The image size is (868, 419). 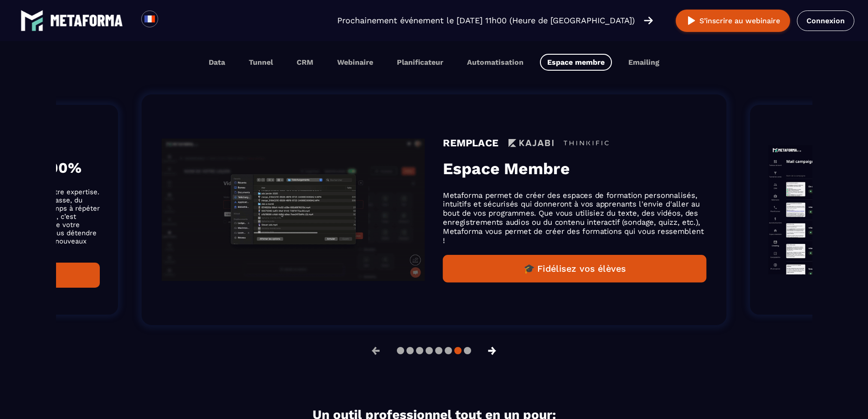 I want to click on img: fr, so click(x=149, y=18).